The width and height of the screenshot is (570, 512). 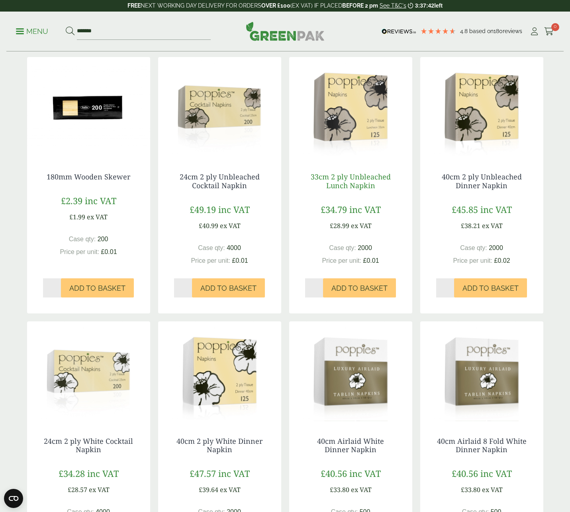 What do you see at coordinates (482, 371) in the screenshot?
I see `img: 4048WH 40cm 8 Fold Tablin - White Pack` at bounding box center [482, 371].